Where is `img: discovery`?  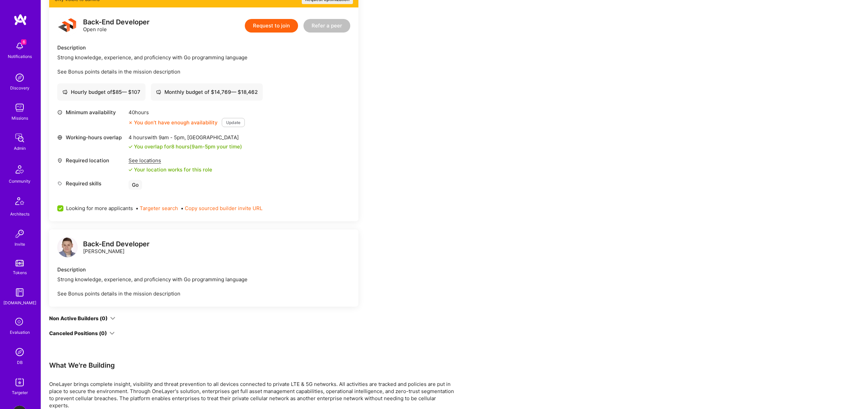
img: discovery is located at coordinates (20, 77).